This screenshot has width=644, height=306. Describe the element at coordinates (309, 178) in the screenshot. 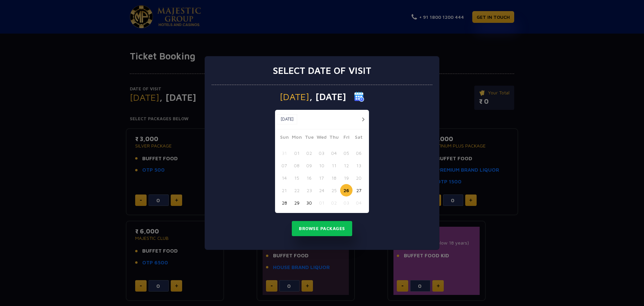

I see `button: 16` at that location.